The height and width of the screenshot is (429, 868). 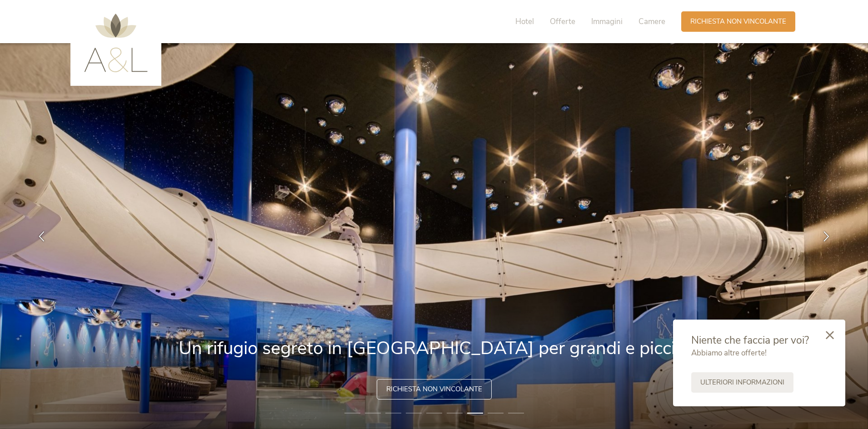 I want to click on span: Ulteriori informazioni, so click(x=742, y=382).